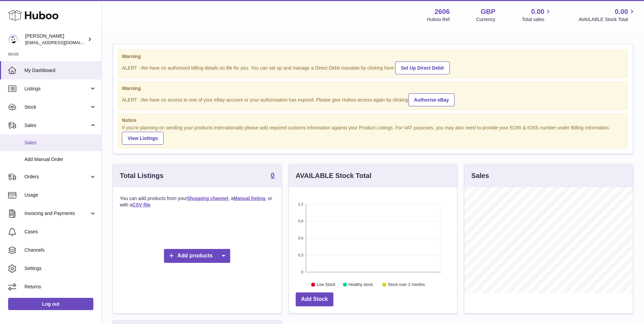  What do you see at coordinates (315, 299) in the screenshot?
I see `a: Add Stock` at bounding box center [315, 299].